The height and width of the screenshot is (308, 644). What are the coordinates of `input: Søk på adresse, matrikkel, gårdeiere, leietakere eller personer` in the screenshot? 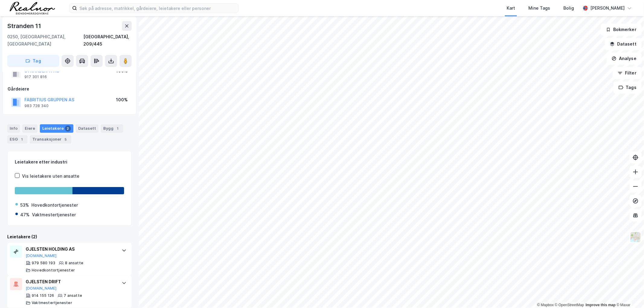 It's located at (158, 8).